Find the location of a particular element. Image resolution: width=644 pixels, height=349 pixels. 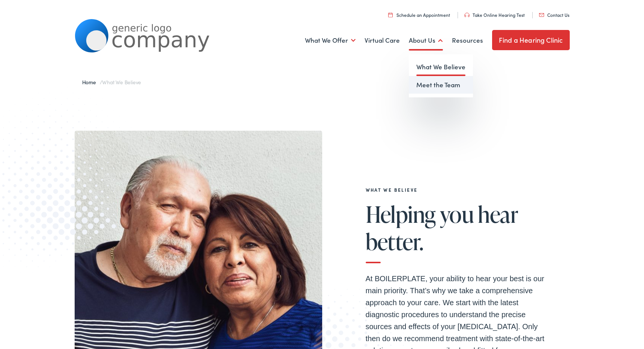

a: Contact Us is located at coordinates (554, 15).